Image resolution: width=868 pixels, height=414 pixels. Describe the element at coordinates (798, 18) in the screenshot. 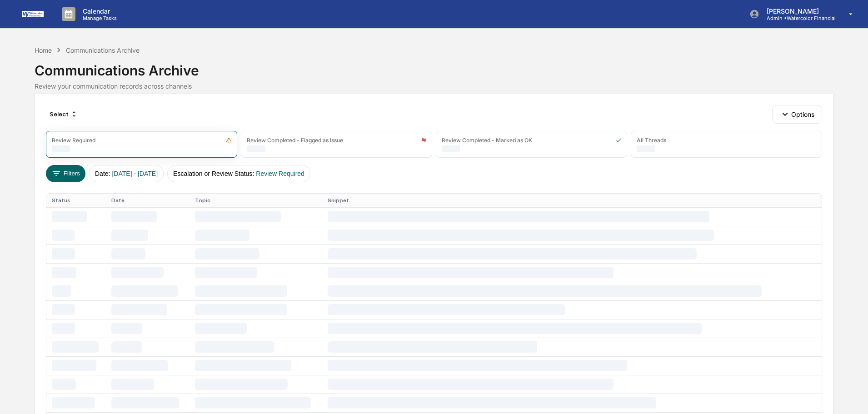

I see `p: Admin • Watercolor Financial` at that location.